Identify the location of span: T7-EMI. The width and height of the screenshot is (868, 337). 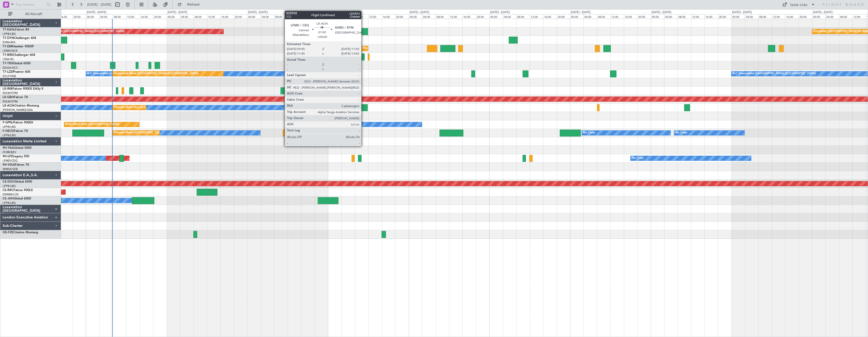
(7, 47).